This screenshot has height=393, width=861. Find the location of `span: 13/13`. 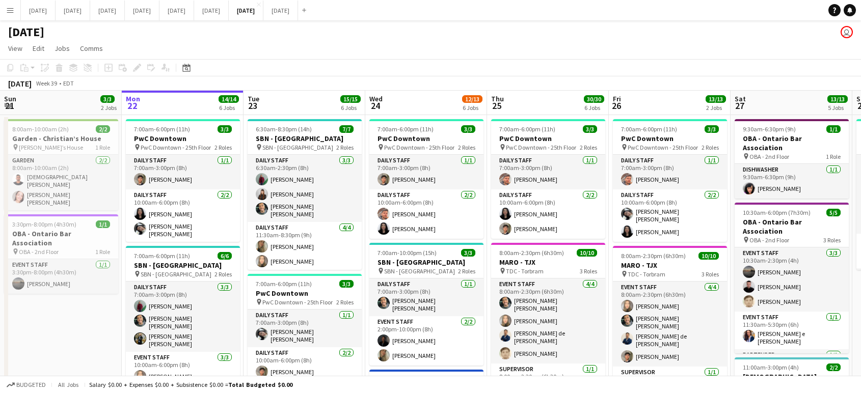

span: 13/13 is located at coordinates (837, 99).